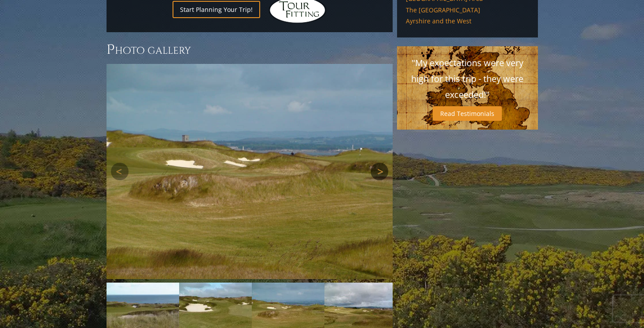 Image resolution: width=644 pixels, height=328 pixels. What do you see at coordinates (467, 79) in the screenshot?
I see `p: "My expectations were very high for this trip - they were exceeded!"` at bounding box center [467, 79].